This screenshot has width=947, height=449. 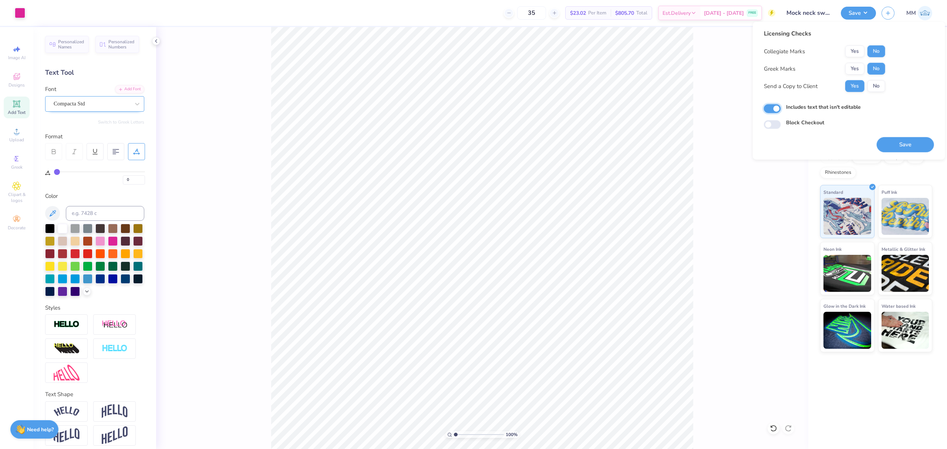 What do you see at coordinates (17, 228) in the screenshot?
I see `span: Decorate` at bounding box center [17, 228].